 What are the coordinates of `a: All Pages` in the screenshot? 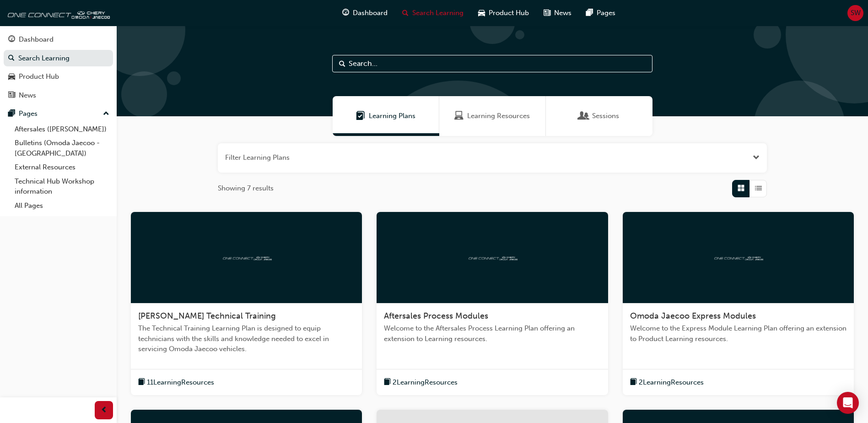 It's located at (61, 205).